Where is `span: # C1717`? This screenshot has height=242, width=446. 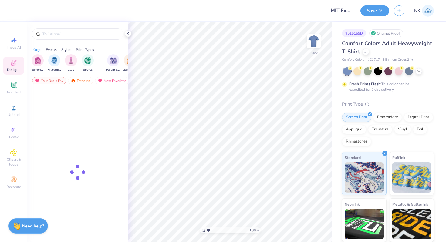 span: # C1717 is located at coordinates (374, 60).